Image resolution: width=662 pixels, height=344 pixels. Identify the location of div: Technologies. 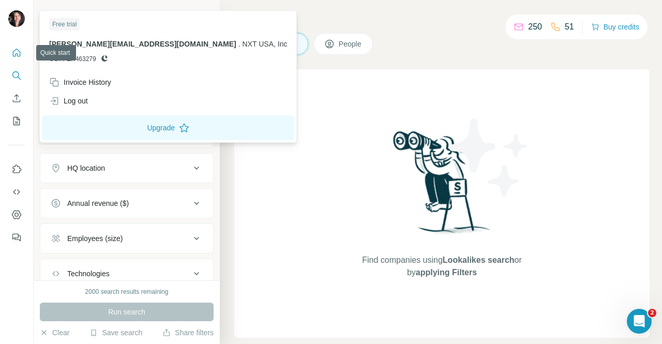
(88, 273).